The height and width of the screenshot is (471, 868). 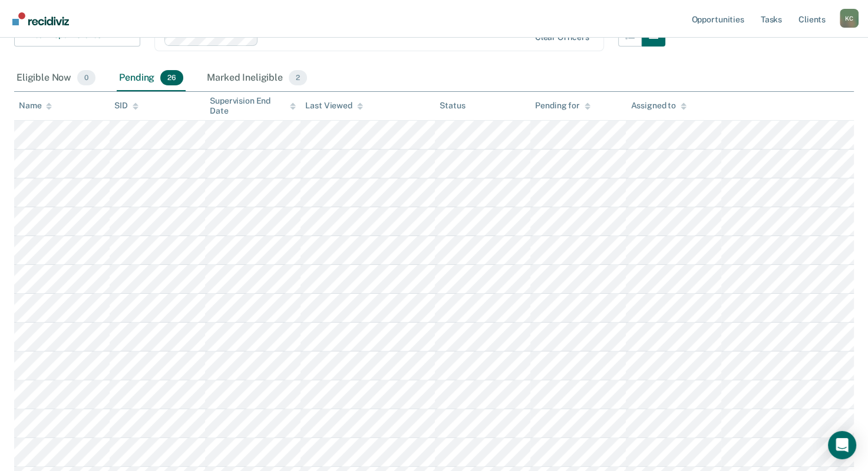 I want to click on div: Pending for, so click(x=562, y=105).